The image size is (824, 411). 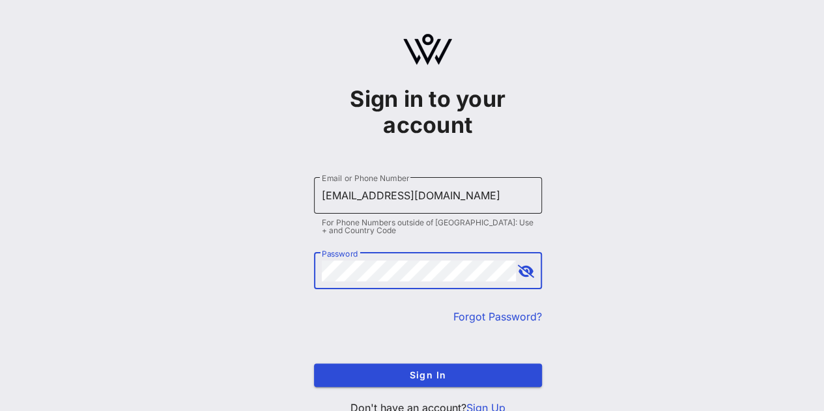 I want to click on img: logo.svg, so click(x=427, y=49).